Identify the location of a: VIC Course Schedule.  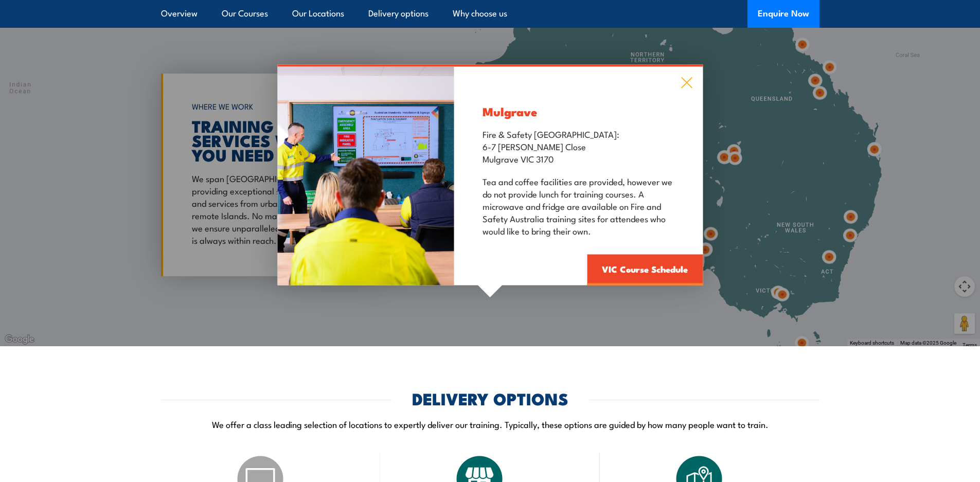
(644, 270).